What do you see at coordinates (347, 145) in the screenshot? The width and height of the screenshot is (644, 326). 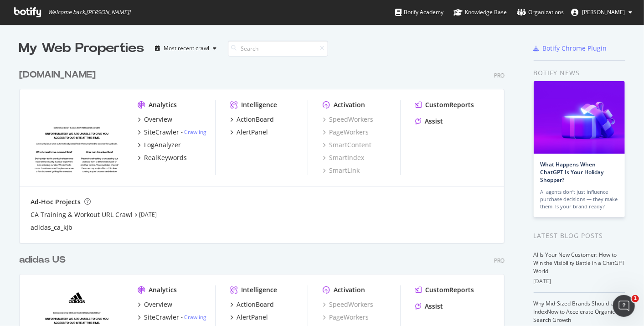 I see `a: SmartContent` at bounding box center [347, 145].